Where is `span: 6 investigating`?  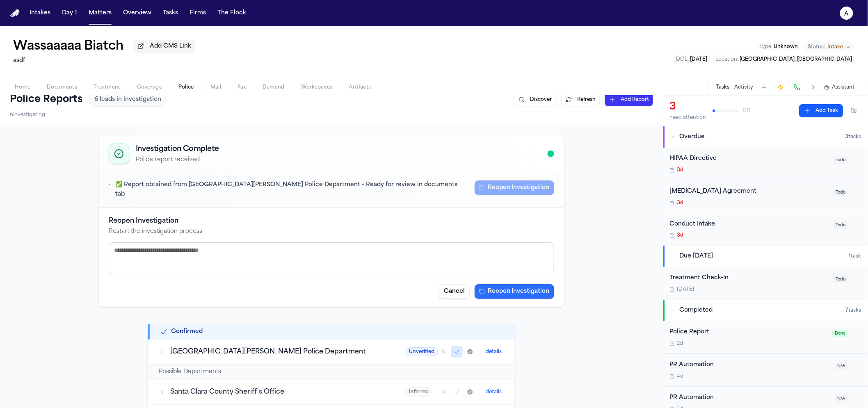
span: 6 investigating is located at coordinates (28, 115).